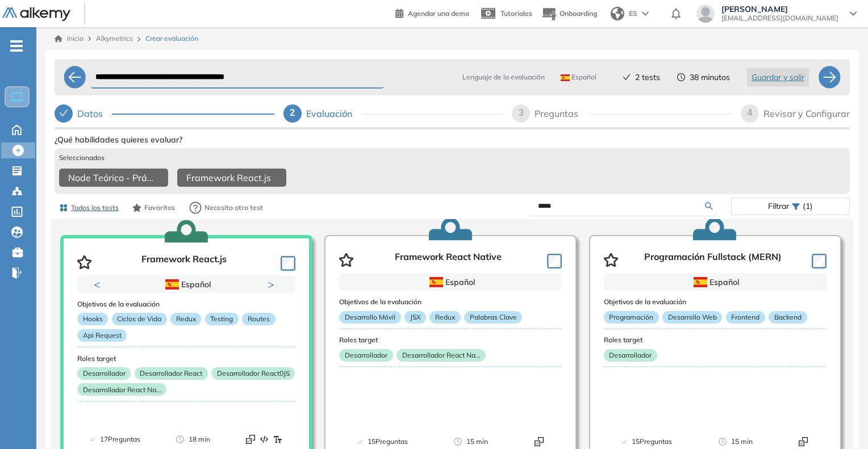  Describe the element at coordinates (713, 260) in the screenshot. I see `p: Programación Fullstack (MERN)` at that location.